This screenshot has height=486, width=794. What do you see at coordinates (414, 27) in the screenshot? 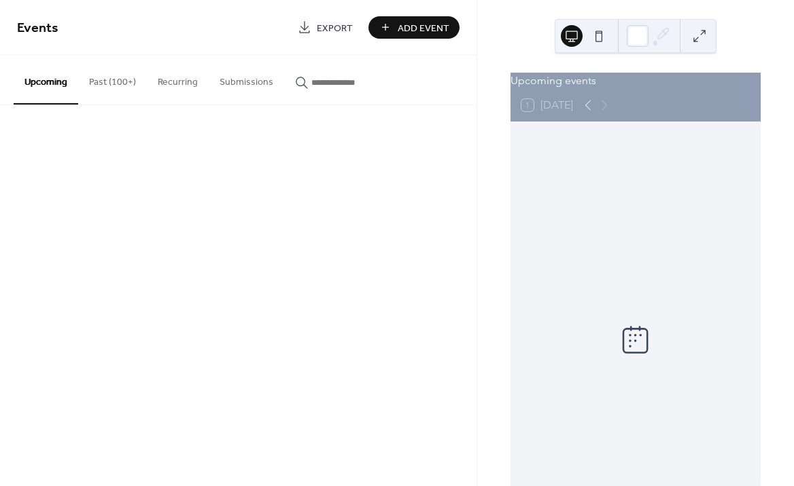
I see `a: Add Event` at bounding box center [414, 27].